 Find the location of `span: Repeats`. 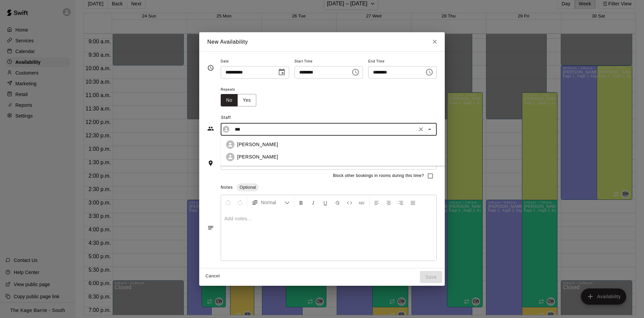

span: Repeats is located at coordinates (241, 90).